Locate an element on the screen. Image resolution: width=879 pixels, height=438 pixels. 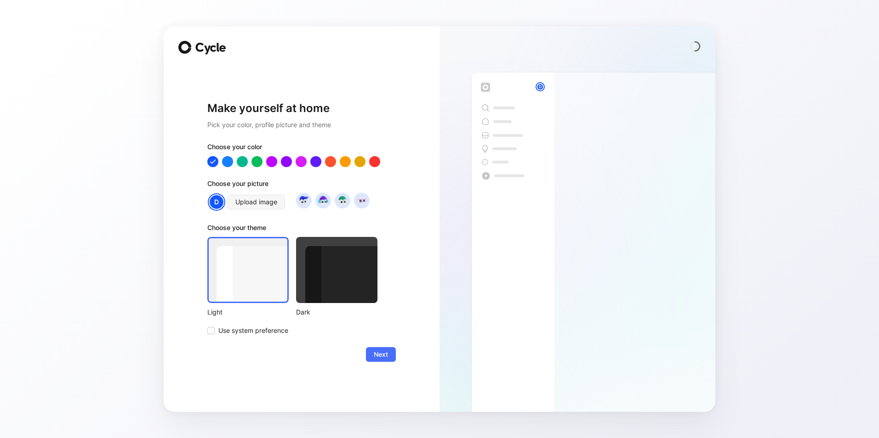
div: Choose your theme is located at coordinates (292, 230).